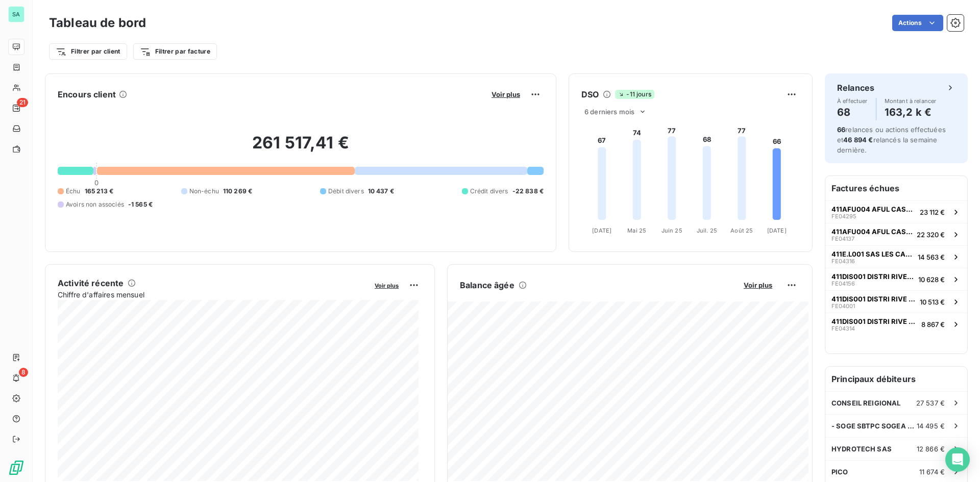 The image size is (980, 482). Describe the element at coordinates (910, 101) in the screenshot. I see `span: Montant à relancer` at that location.